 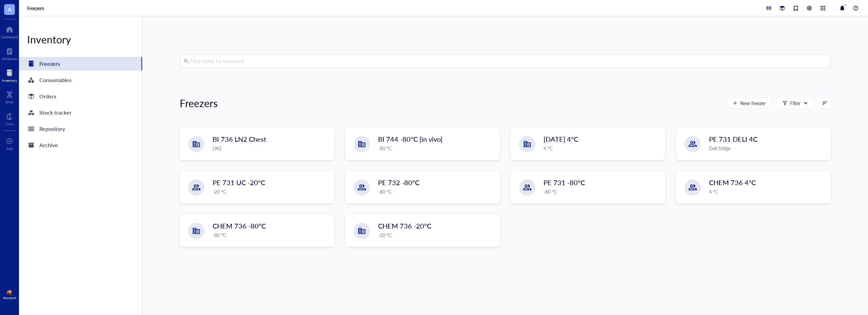 I want to click on a: Stock tracker, so click(x=80, y=112).